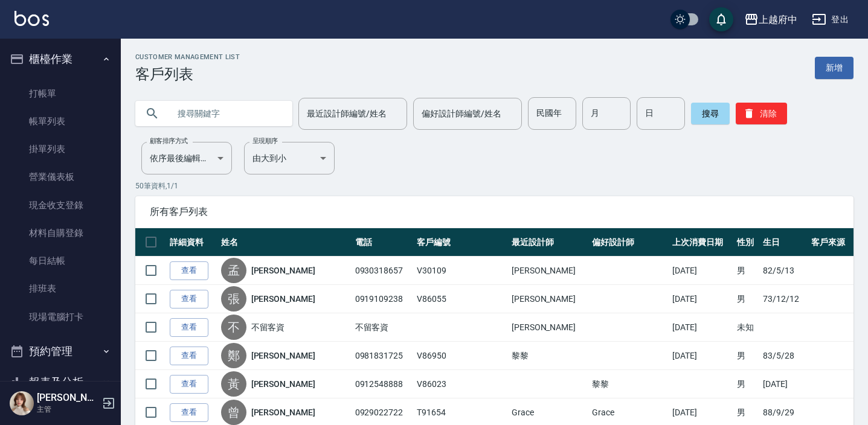 Image resolution: width=868 pixels, height=425 pixels. Describe the element at coordinates (834, 68) in the screenshot. I see `a: 新增` at that location.